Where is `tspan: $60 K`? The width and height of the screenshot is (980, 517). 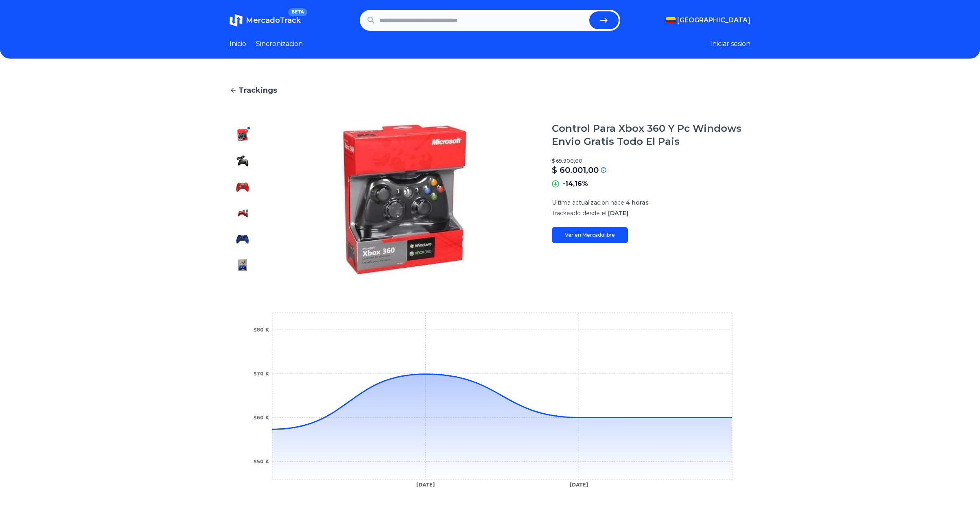 tspan: $60 K is located at coordinates (260, 418).